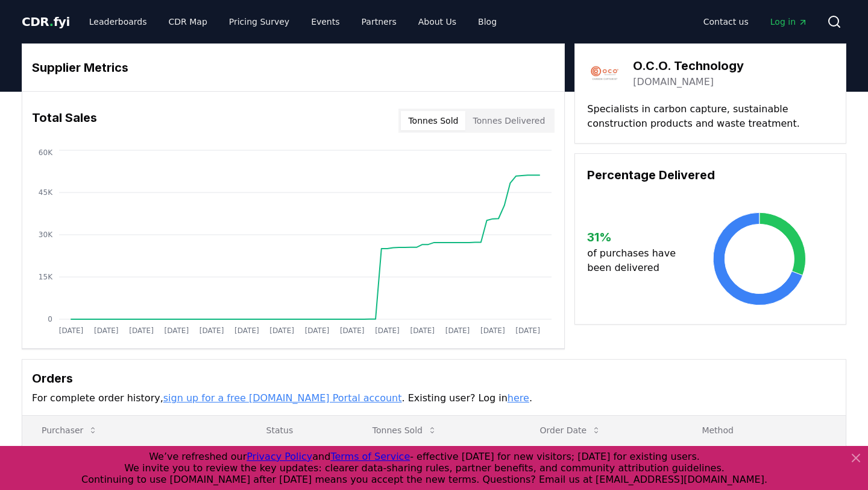 The height and width of the screenshot is (490, 868). What do you see at coordinates (259, 22) in the screenshot?
I see `a: Pricing Survey` at bounding box center [259, 22].